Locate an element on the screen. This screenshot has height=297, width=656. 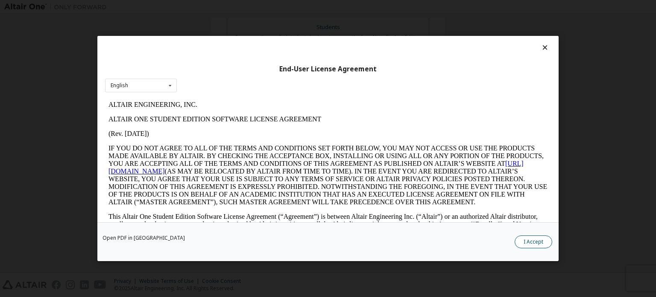
button: I Accept is located at coordinates (533, 242).